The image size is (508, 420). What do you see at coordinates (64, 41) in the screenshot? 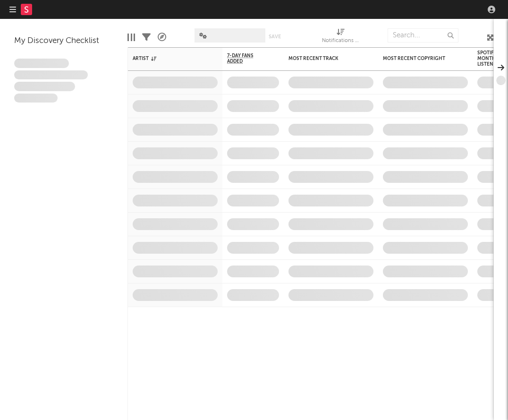
I see `div: My Discovery Checklist` at bounding box center [64, 41].